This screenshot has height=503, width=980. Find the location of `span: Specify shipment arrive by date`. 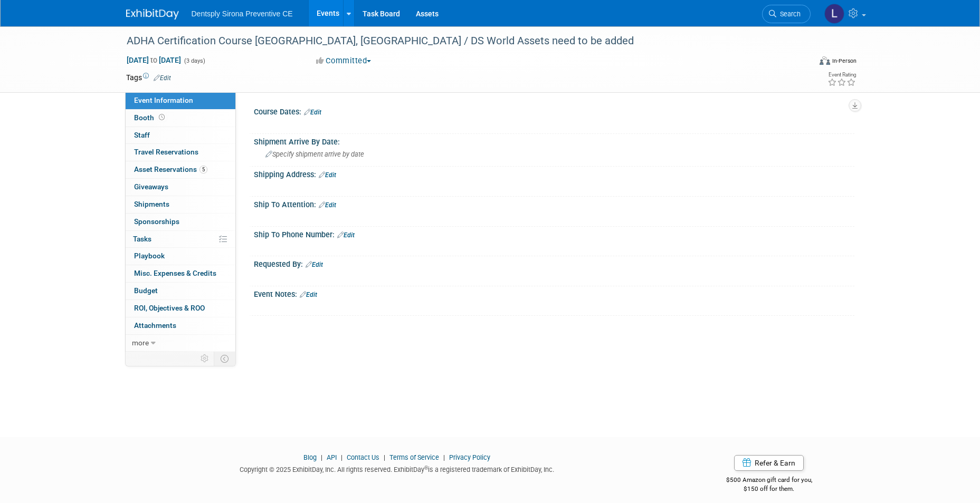

span: Specify shipment arrive by date is located at coordinates (314, 154).